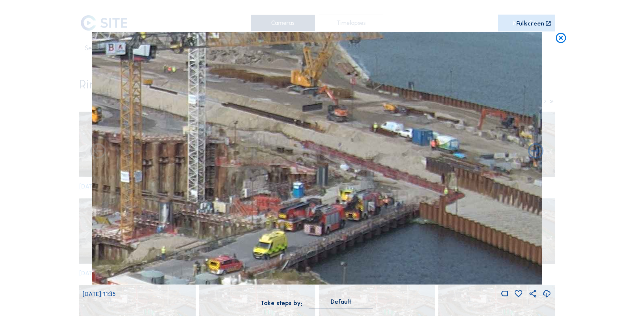  What do you see at coordinates (317, 158) in the screenshot?
I see `img: Image` at bounding box center [317, 158].